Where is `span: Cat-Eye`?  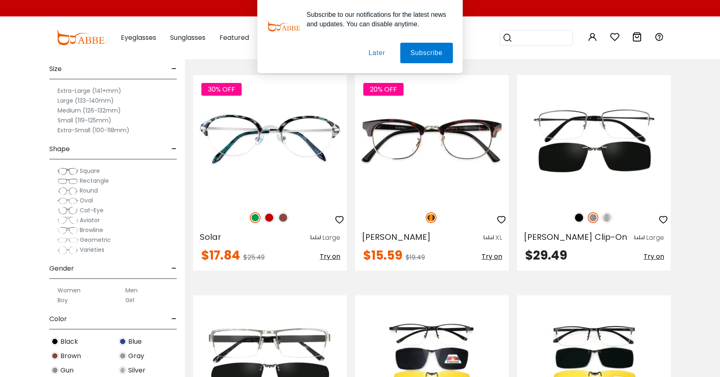 span: Cat-Eye is located at coordinates (92, 210).